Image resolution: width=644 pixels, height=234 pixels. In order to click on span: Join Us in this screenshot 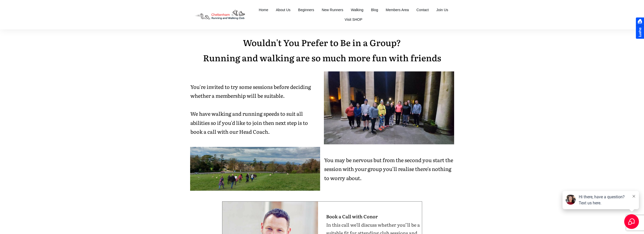, I will do `click(442, 10)`.